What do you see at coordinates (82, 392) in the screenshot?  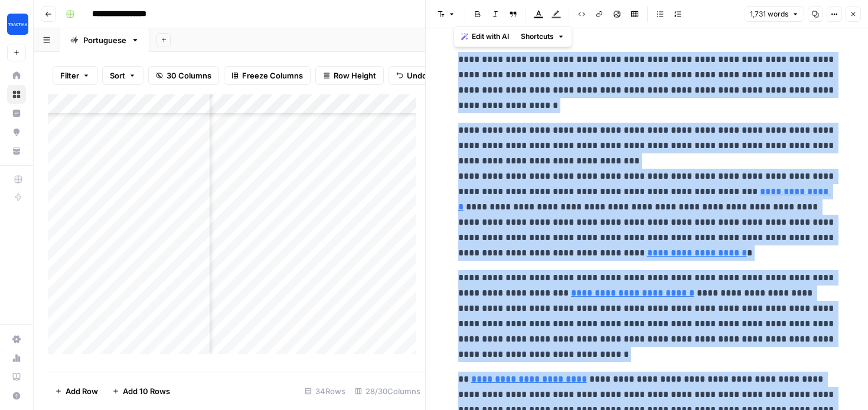 I see `span: Add Row` at bounding box center [82, 392].